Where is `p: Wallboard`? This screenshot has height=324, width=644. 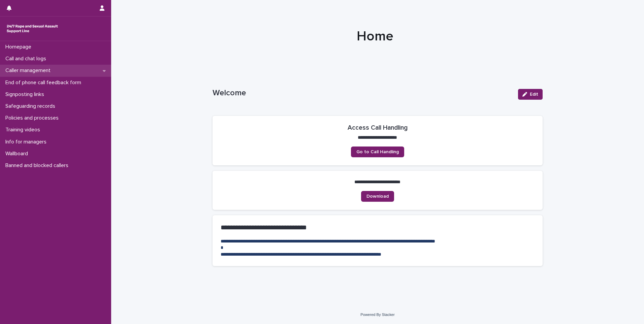 p: Wallboard is located at coordinates (18, 153).